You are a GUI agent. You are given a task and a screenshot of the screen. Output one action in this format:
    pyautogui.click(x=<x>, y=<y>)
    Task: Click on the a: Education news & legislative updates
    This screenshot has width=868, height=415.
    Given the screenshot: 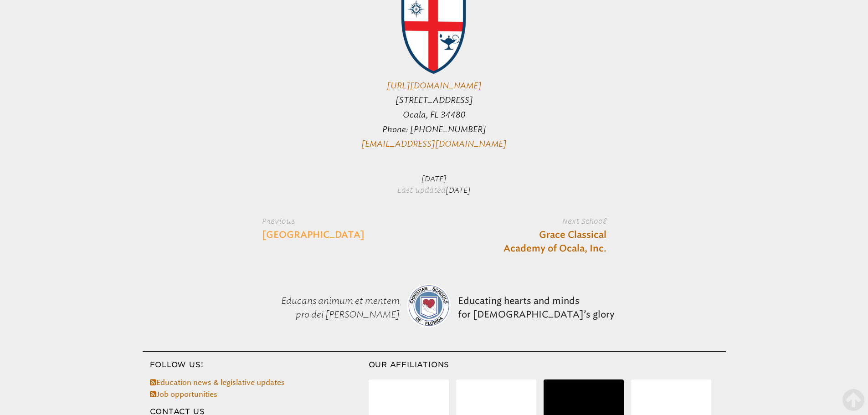 What is the action you would take?
    pyautogui.click(x=217, y=382)
    